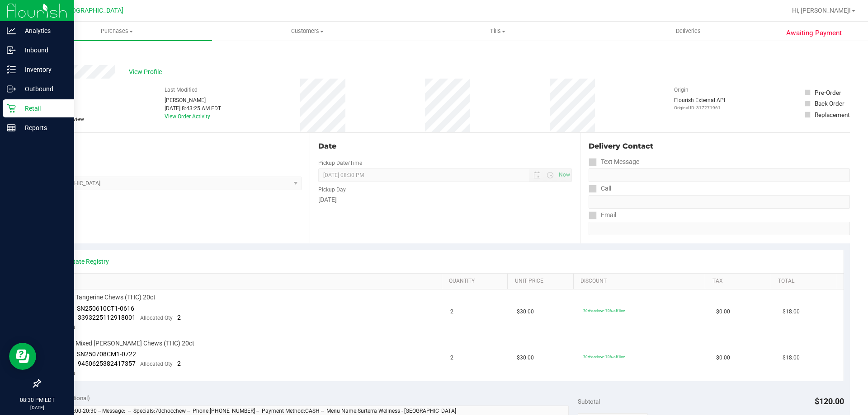 This screenshot has width=868, height=415. What do you see at coordinates (107, 317) in the screenshot?
I see `span: 3393225112918001` at bounding box center [107, 317].